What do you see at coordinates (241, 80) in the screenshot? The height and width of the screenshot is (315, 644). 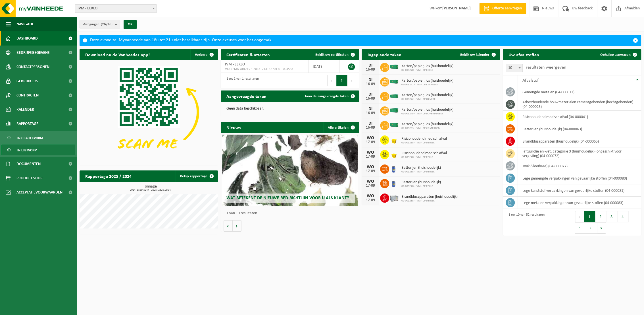 I see `div: 1 tot 1 van 1 resultaten` at bounding box center [241, 80].